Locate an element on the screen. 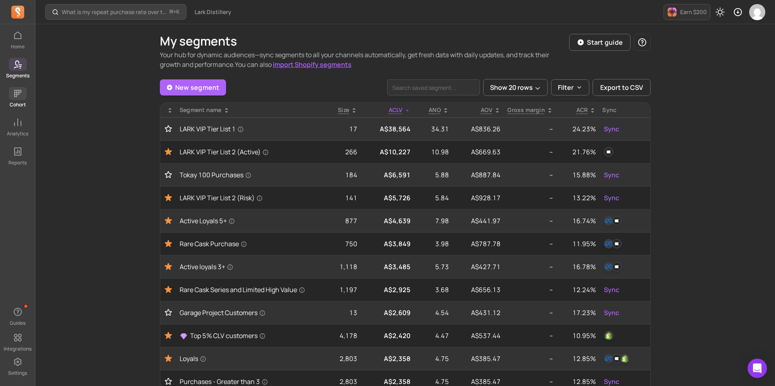 Image resolution: width=775 pixels, height=386 pixels. span: Active loyals 3+ is located at coordinates (206, 267).